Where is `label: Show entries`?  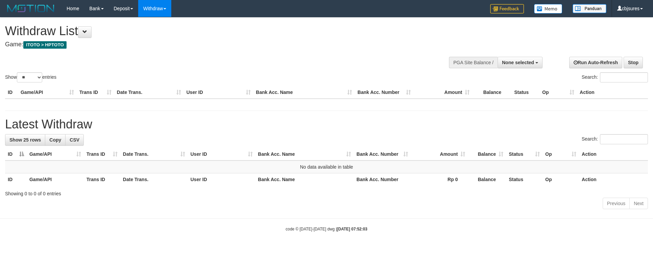
label: Show entries is located at coordinates (31, 77).